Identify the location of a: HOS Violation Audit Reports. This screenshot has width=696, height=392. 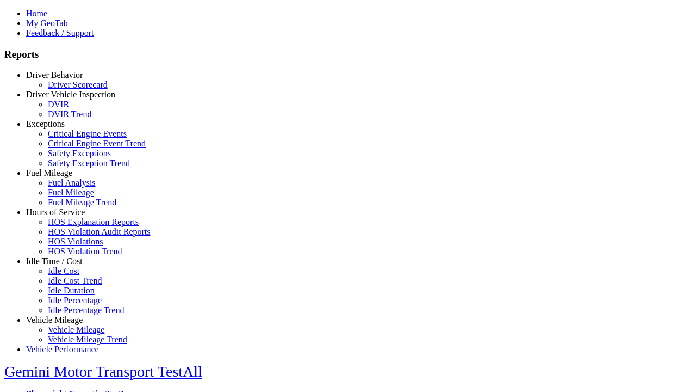
(99, 231).